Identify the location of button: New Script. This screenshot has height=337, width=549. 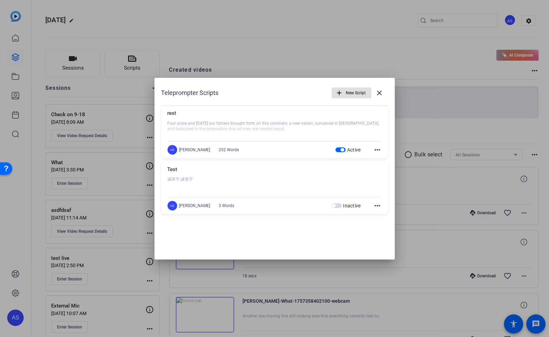
(351, 93).